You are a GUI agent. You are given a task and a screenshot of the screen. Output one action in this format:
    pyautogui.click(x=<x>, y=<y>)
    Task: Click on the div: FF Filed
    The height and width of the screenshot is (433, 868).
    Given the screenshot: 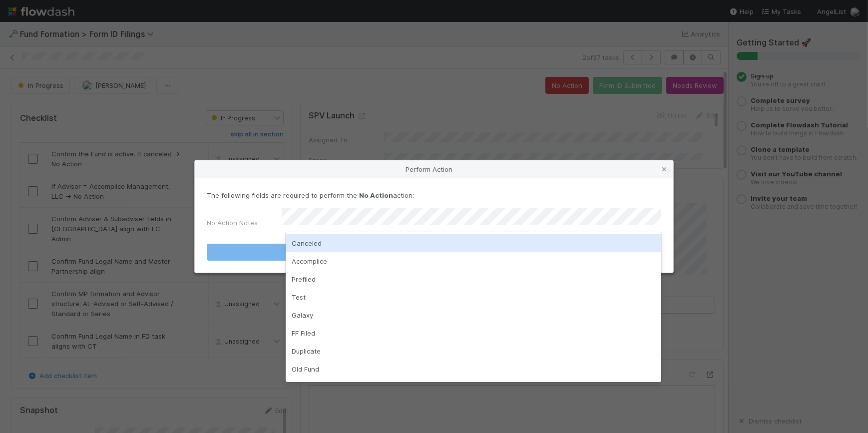 What is the action you would take?
    pyautogui.click(x=474, y=333)
    